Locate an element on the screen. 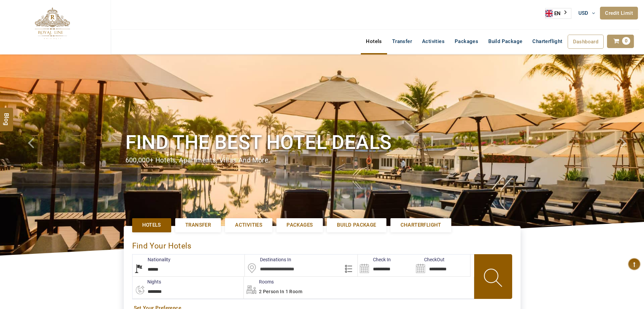  img: The Royal Line Holidays is located at coordinates (51, 25).